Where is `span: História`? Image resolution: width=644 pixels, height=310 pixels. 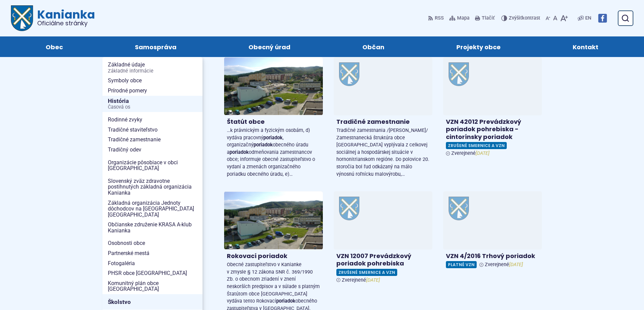
span: História is located at coordinates (152, 104).